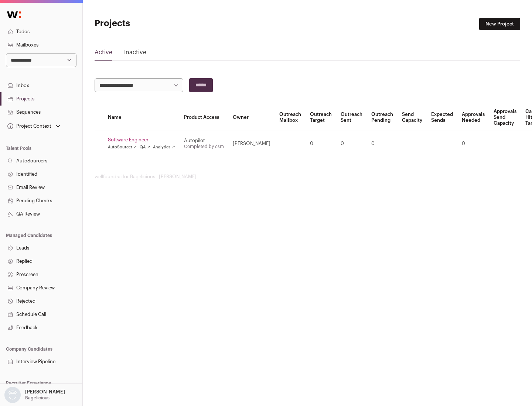 This screenshot has height=406, width=532. I want to click on a: AutoSourcer ↗, so click(122, 147).